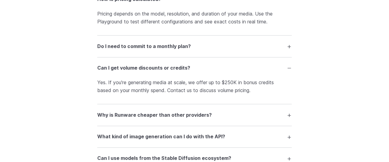 The height and width of the screenshot is (162, 389). I want to click on h3: Why is Runware cheaper than other providers?, so click(154, 115).